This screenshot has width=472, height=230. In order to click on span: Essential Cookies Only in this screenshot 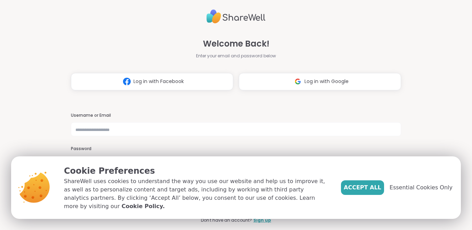, I will do `click(421, 188)`.